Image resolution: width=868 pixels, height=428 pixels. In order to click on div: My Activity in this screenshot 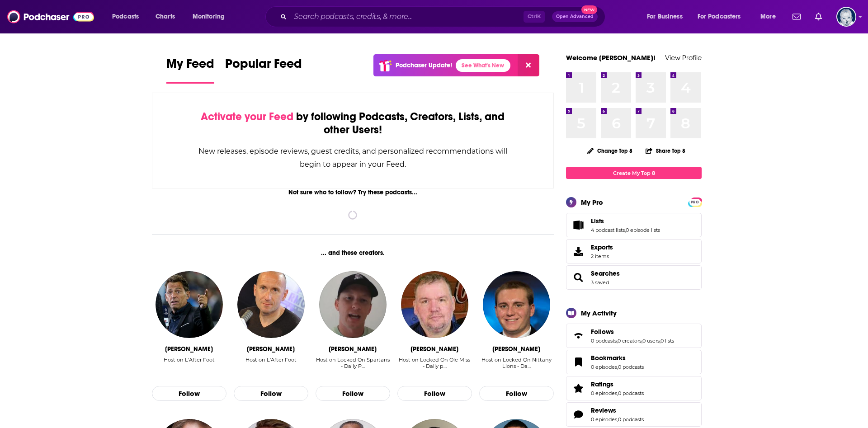, I will do `click(598, 312)`.